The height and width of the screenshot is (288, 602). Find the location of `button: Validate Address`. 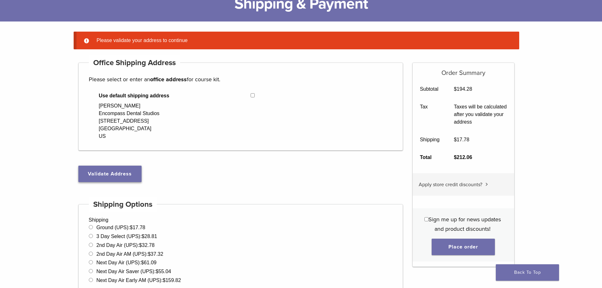

button: Validate Address is located at coordinates (110, 174).